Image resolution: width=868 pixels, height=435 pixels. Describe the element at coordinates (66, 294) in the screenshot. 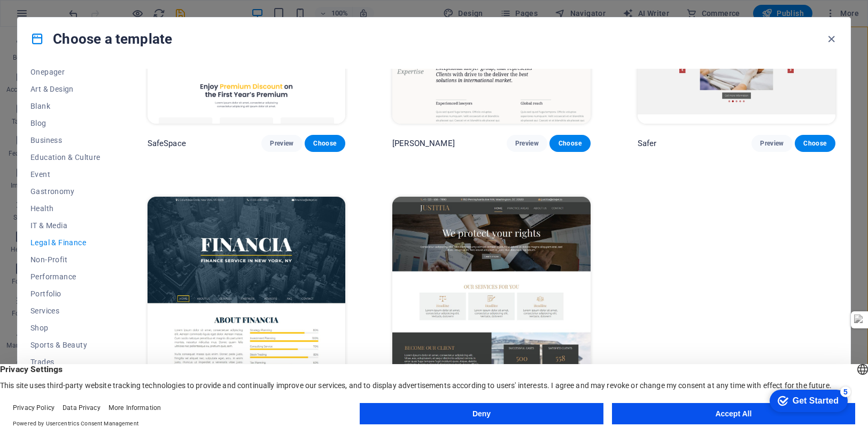

I see `span: Portfolio` at that location.